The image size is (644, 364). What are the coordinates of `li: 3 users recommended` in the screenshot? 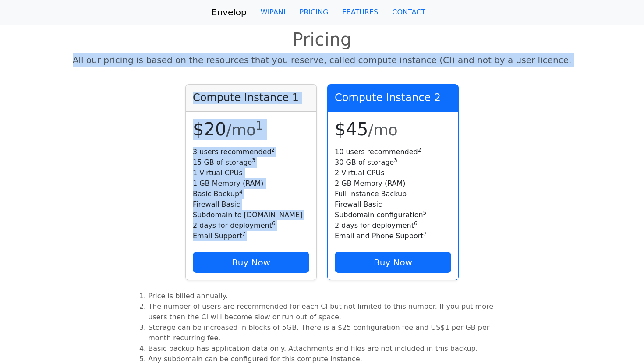 It's located at (251, 152).